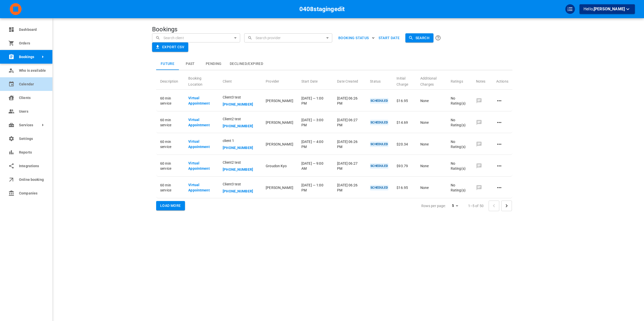 The width and height of the screenshot is (644, 321). Describe the element at coordinates (402, 122) in the screenshot. I see `span: $14.69` at that location.